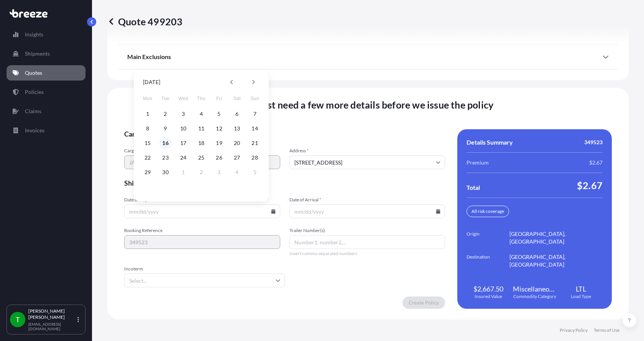  I want to click on span: We just need a few more details before we issue the policy, so click(368, 105).